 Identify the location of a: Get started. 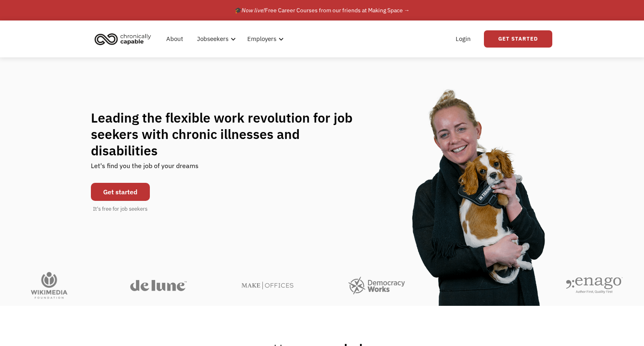
(120, 192).